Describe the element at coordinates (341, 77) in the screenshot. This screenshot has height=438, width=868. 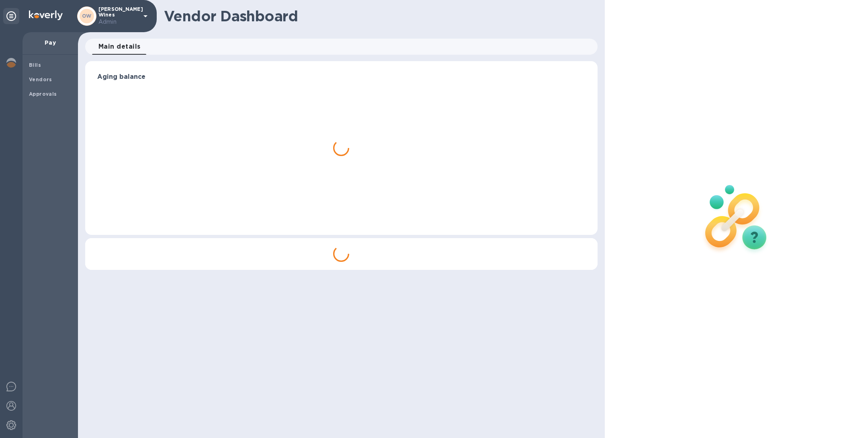
I see `h3: Aging balance` at that location.